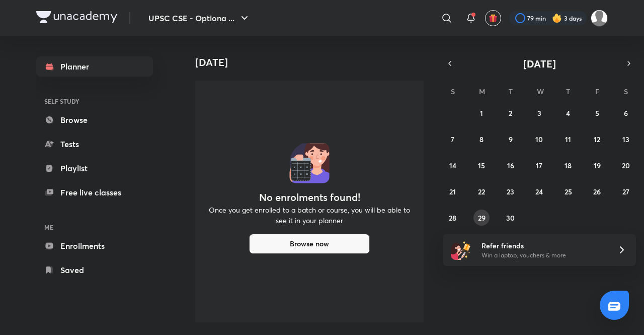 The image size is (644, 335). I want to click on h6: Refer friends, so click(544, 245).